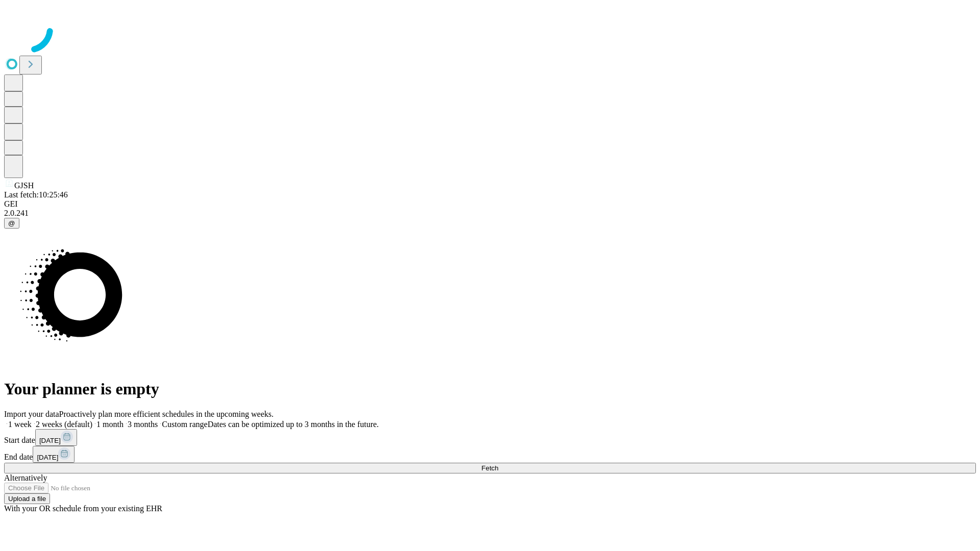 Image resolution: width=980 pixels, height=551 pixels. What do you see at coordinates (490, 438) in the screenshot?
I see `div: Start date` at bounding box center [490, 438].